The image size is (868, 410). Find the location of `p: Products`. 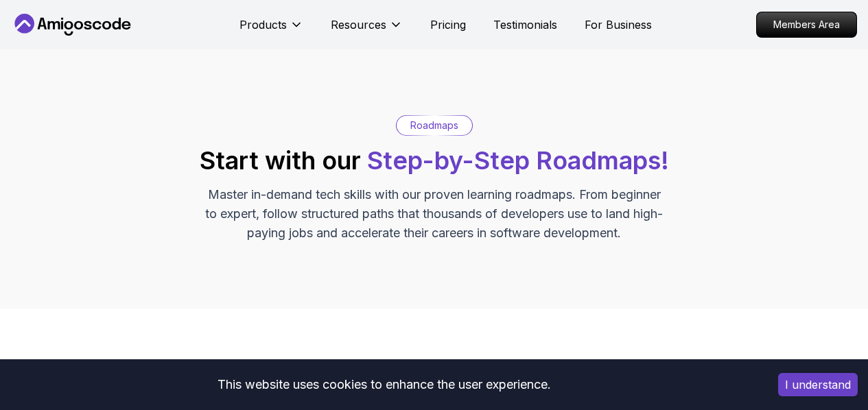

p: Products is located at coordinates (263, 24).